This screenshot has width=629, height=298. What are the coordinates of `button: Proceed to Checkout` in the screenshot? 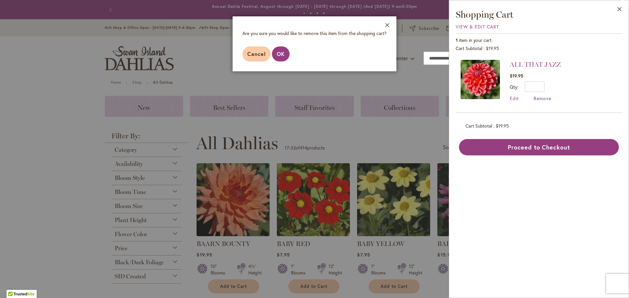 It's located at (539, 147).